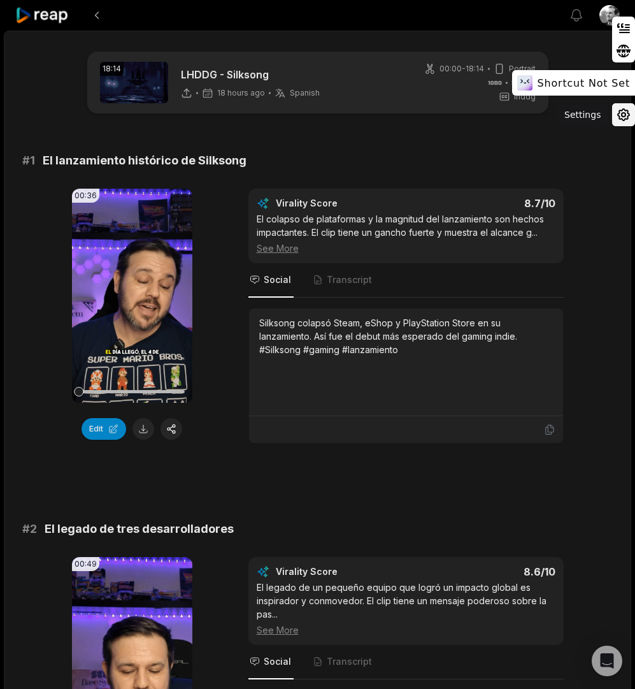  I want to click on span: 18 hours ago, so click(241, 93).